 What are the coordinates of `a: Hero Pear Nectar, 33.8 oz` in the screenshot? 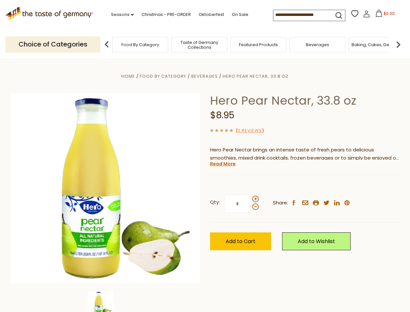 It's located at (255, 76).